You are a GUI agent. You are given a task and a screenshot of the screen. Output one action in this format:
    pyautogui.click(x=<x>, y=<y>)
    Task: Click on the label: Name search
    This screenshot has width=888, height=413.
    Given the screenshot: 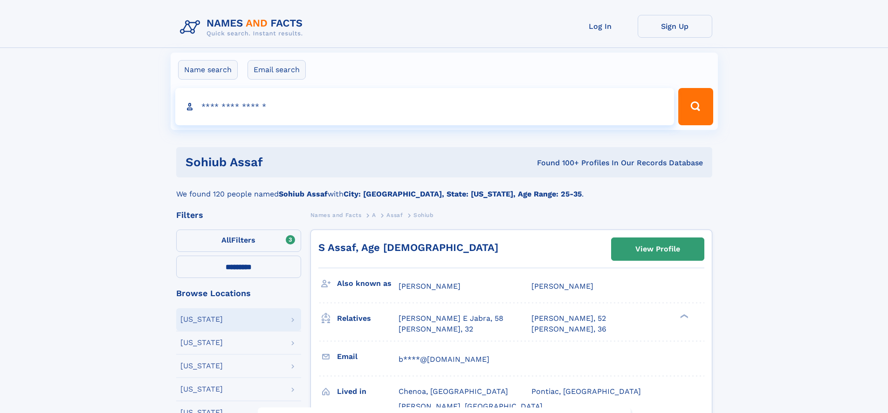 What is the action you would take?
    pyautogui.click(x=208, y=70)
    